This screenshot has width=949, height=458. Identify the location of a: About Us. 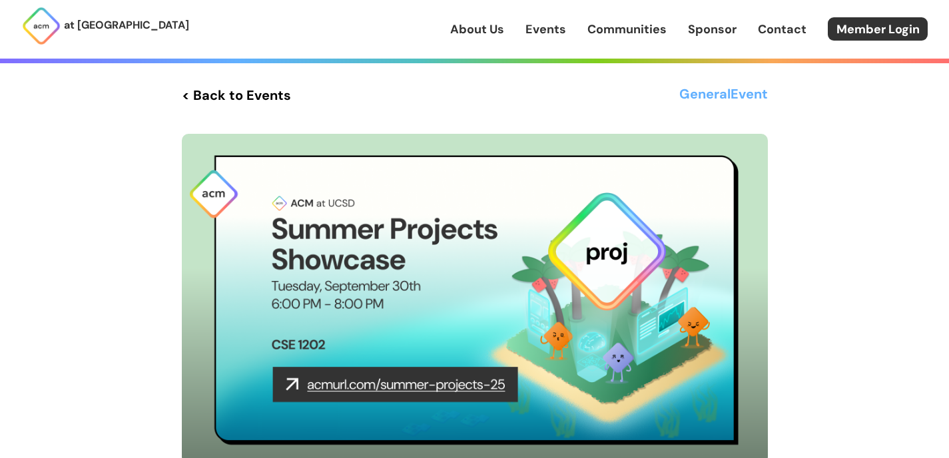
(477, 29).